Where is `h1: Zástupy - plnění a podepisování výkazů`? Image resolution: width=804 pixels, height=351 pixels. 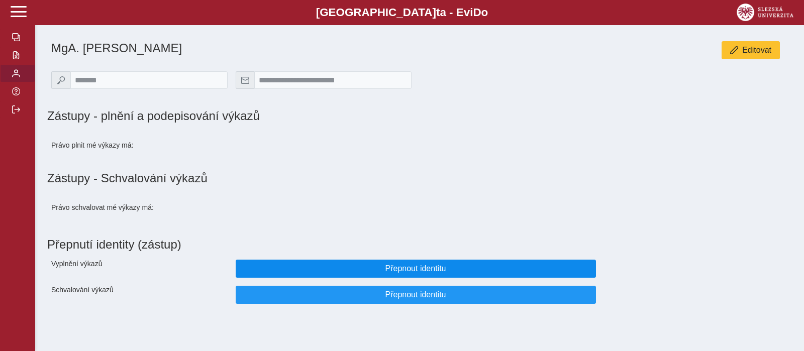
h1: Zástupy - plnění a podepisování výkazů is located at coordinates (290, 116).